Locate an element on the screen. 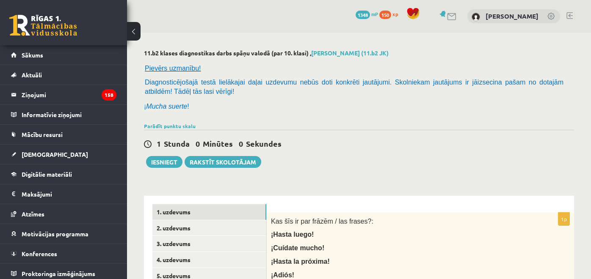  span: Mācību resursi is located at coordinates (42, 135).